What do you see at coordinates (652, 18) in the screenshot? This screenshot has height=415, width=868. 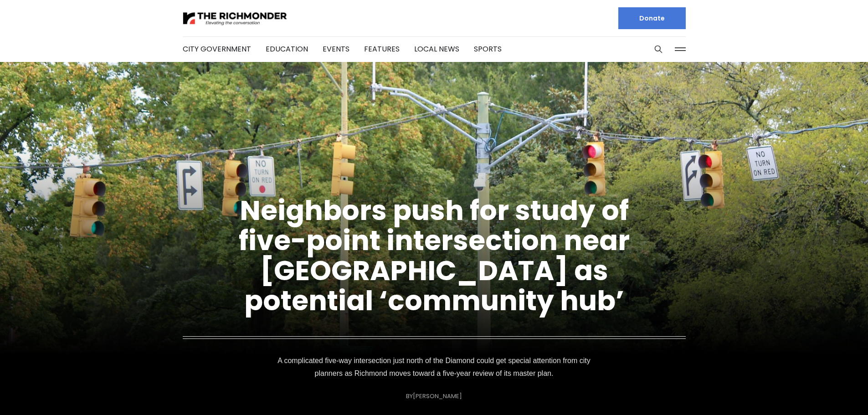 I see `a: Donate` at bounding box center [652, 18].